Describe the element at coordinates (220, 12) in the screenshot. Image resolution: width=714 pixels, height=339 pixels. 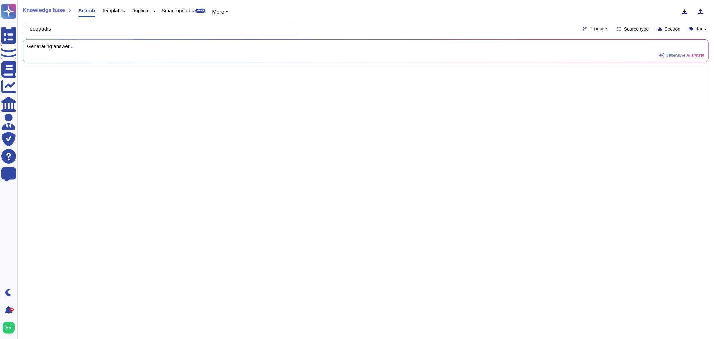
I see `button: More` at that location.